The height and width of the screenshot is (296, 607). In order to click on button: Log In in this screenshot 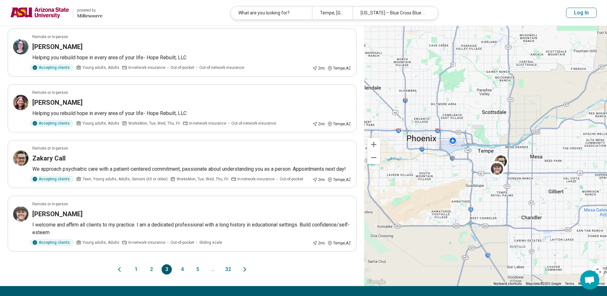, I will do `click(582, 13)`.